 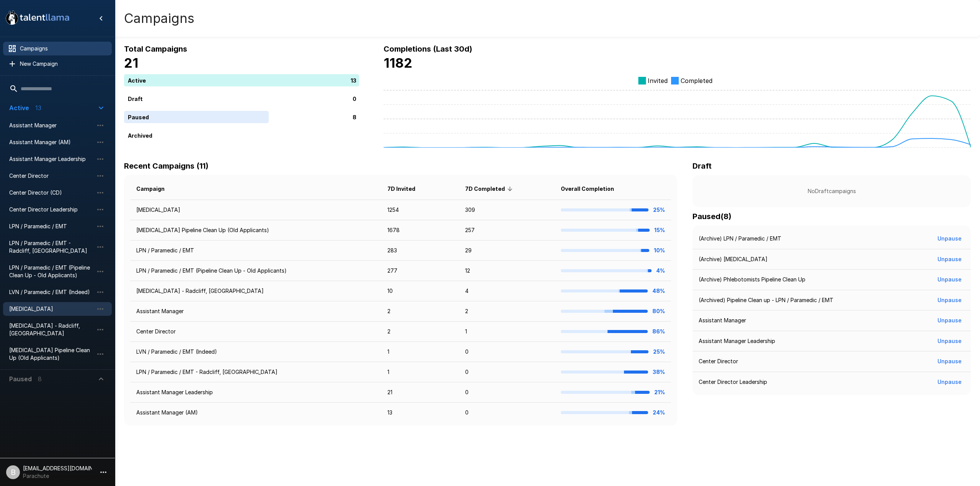 I want to click on td: 1678, so click(x=420, y=230).